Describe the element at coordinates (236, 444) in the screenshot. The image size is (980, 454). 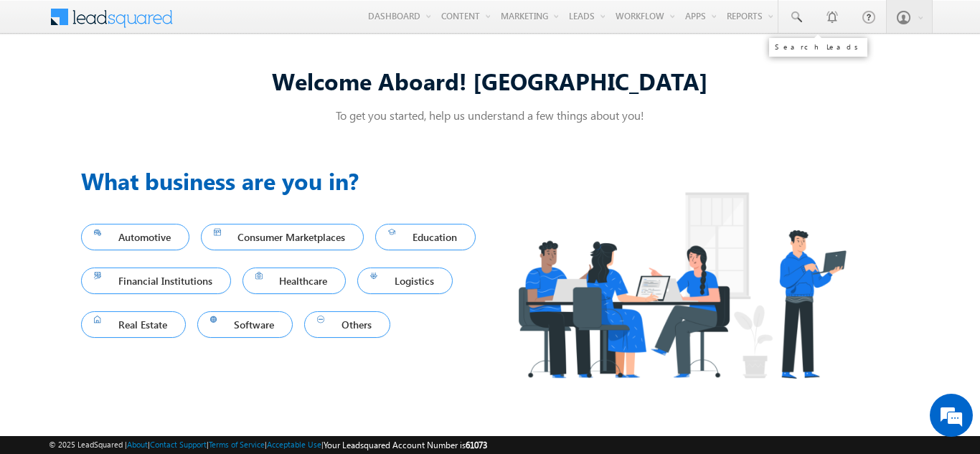
I see `a: Terms of Service` at that location.